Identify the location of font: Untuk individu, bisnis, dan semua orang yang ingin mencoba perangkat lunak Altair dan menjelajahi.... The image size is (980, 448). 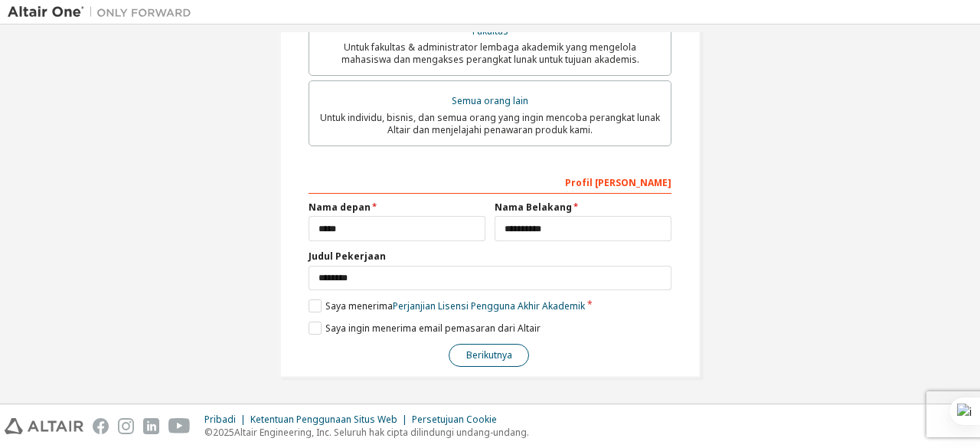
(490, 123).